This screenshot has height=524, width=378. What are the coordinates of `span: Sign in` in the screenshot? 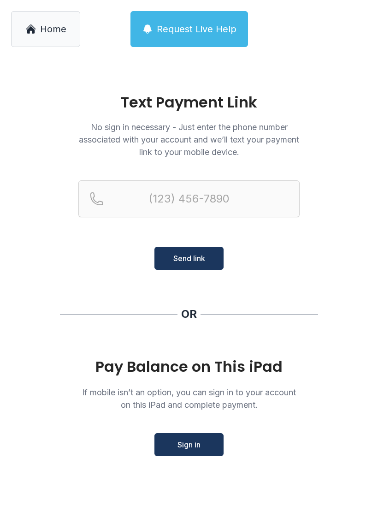 It's located at (189, 444).